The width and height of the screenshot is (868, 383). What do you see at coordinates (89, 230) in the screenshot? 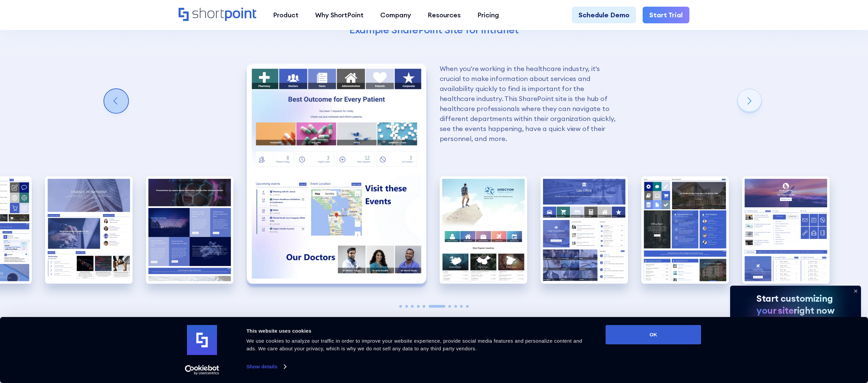
I see `div: 4 / 10` at bounding box center [89, 230].